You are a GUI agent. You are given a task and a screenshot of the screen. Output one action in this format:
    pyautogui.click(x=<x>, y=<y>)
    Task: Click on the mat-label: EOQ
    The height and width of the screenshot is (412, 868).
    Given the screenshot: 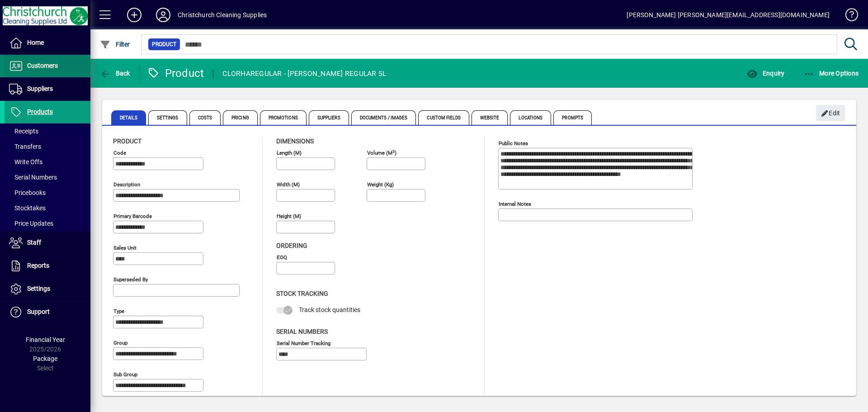 What is the action you would take?
    pyautogui.click(x=282, y=257)
    